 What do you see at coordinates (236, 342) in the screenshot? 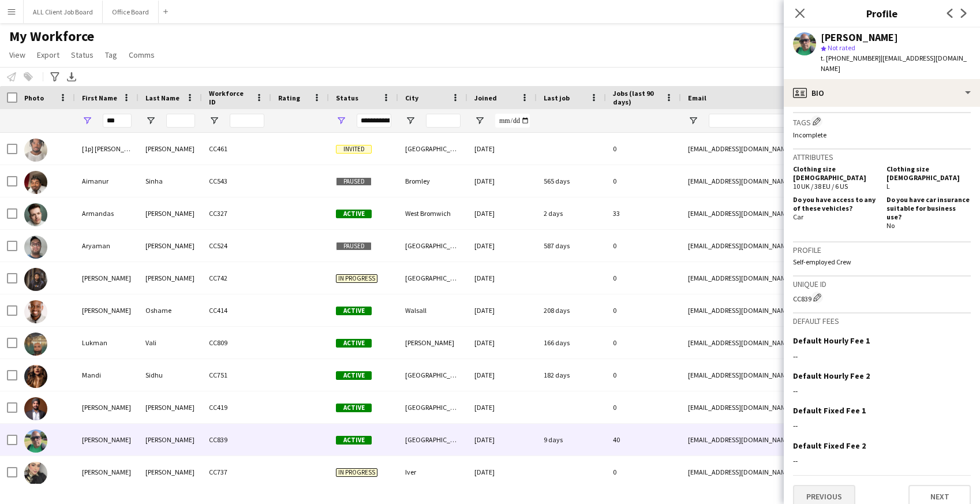
I see `div: CC809` at bounding box center [236, 342].